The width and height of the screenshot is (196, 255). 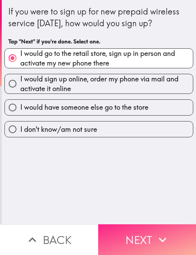 What do you see at coordinates (99, 84) in the screenshot?
I see `button: I would sign up online, order my phone via mail and activate it online` at bounding box center [99, 84].